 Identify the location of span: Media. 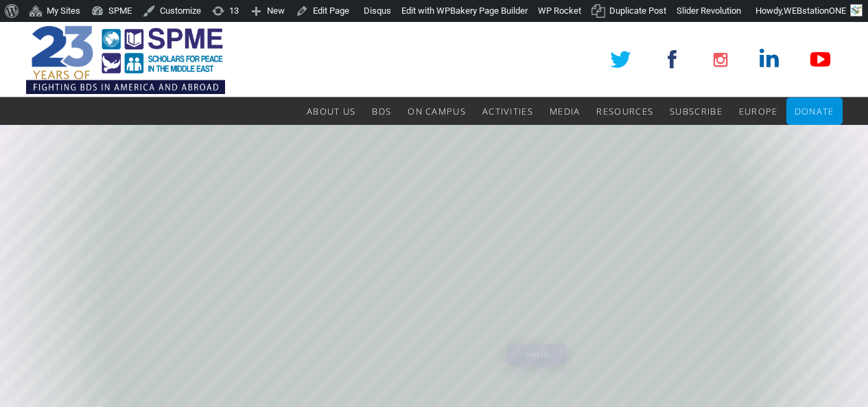
(565, 111).